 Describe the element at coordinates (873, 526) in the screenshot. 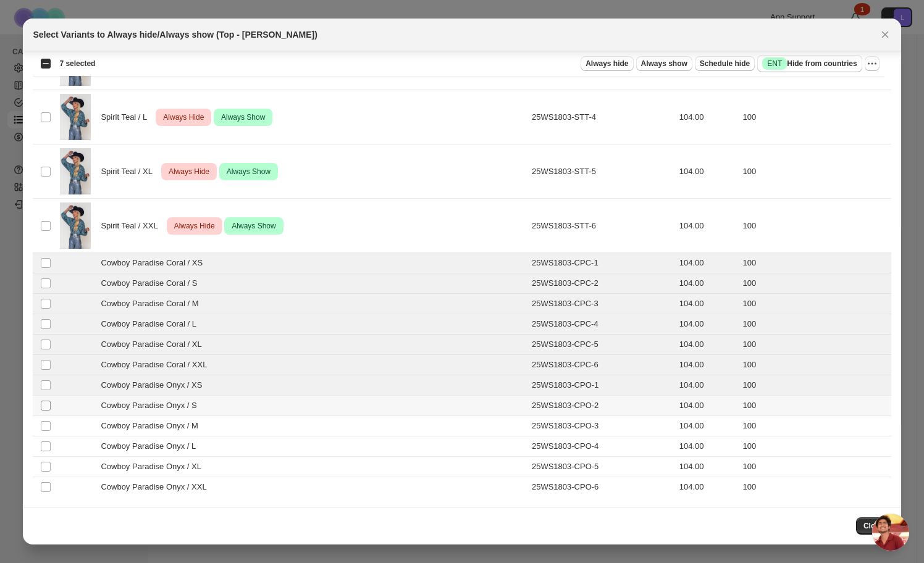

I see `span: Close` at that location.